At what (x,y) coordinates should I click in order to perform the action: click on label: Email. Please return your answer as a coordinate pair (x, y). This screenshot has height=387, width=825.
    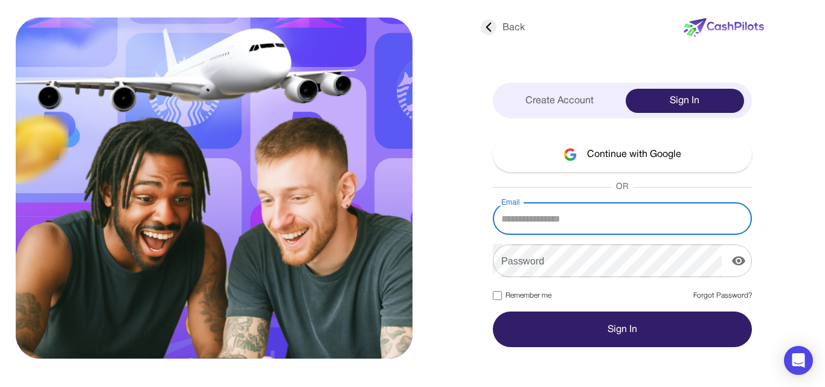
    Looking at the image, I should click on (511, 202).